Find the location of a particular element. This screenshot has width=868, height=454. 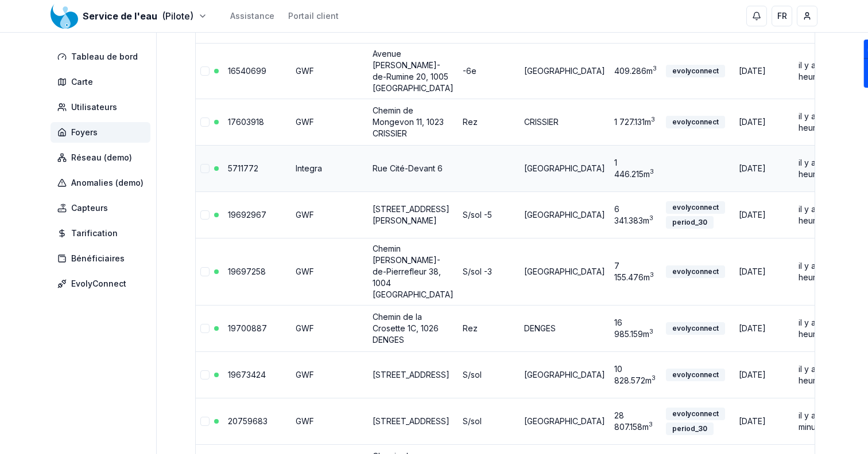

a: Carte is located at coordinates (103, 82).